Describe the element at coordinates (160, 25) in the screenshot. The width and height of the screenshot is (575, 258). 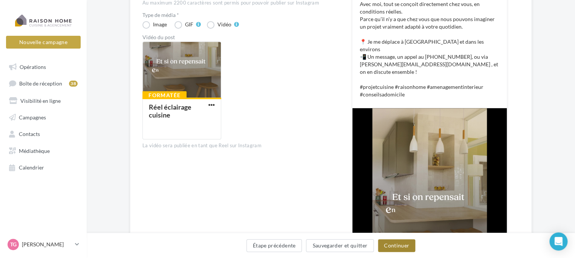
I see `div: Image` at that location.